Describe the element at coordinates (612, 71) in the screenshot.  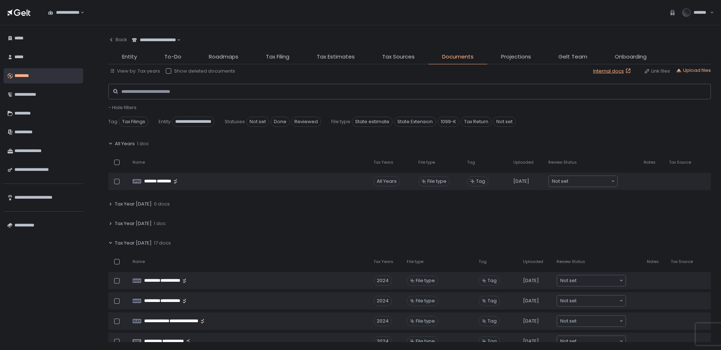
I see `a: Internal docs` at that location.